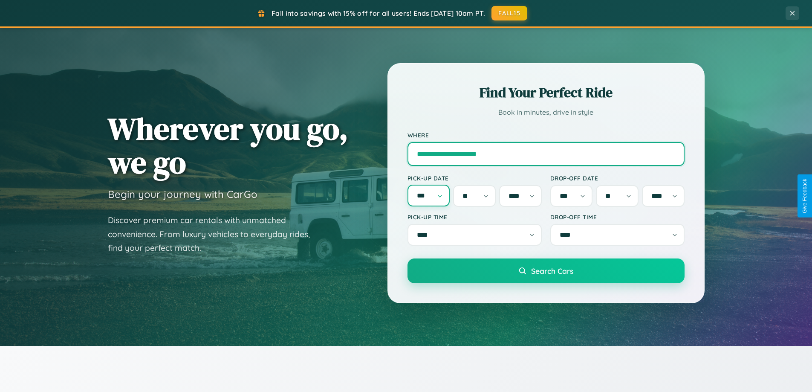 The width and height of the screenshot is (812, 392). I want to click on label: Pick-up Time, so click(474, 216).